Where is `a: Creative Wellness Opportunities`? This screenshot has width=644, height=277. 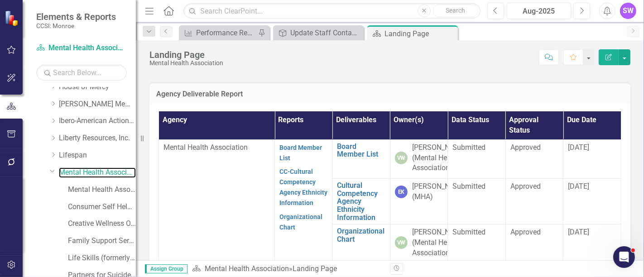
a: Creative Wellness Opportunities is located at coordinates (102, 224).